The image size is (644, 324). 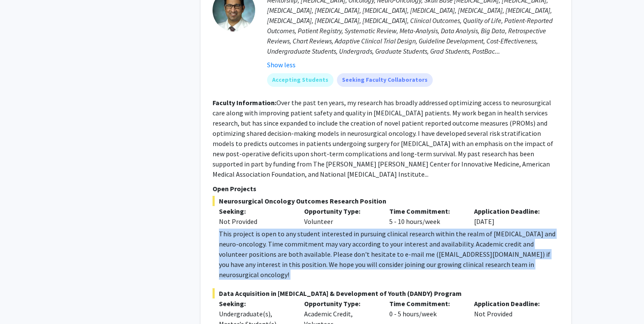 I want to click on div: Not Provided, so click(x=255, y=221).